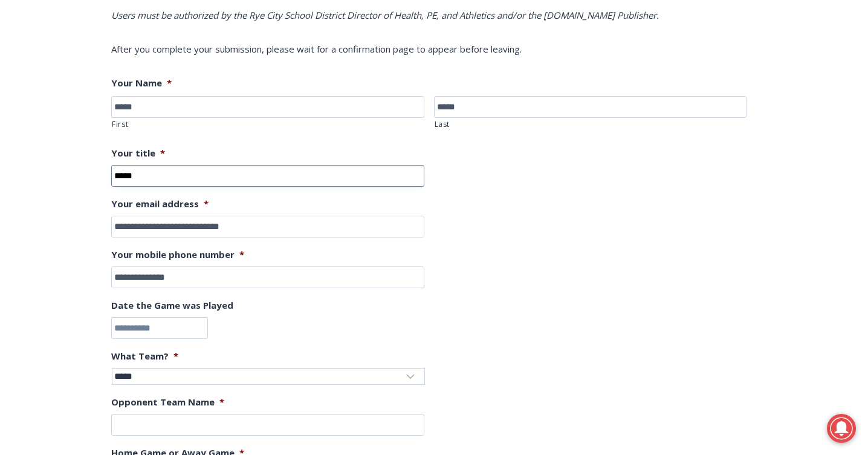 The image size is (868, 455). Describe the element at coordinates (172, 306) in the screenshot. I see `label: Date the Game was Played` at that location.